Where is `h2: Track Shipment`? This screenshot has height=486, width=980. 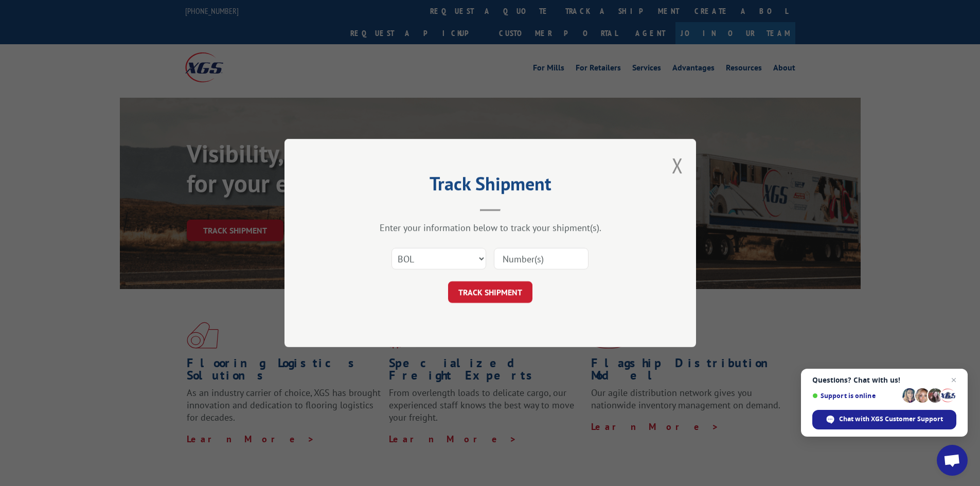 h2: Track Shipment is located at coordinates (490, 186).